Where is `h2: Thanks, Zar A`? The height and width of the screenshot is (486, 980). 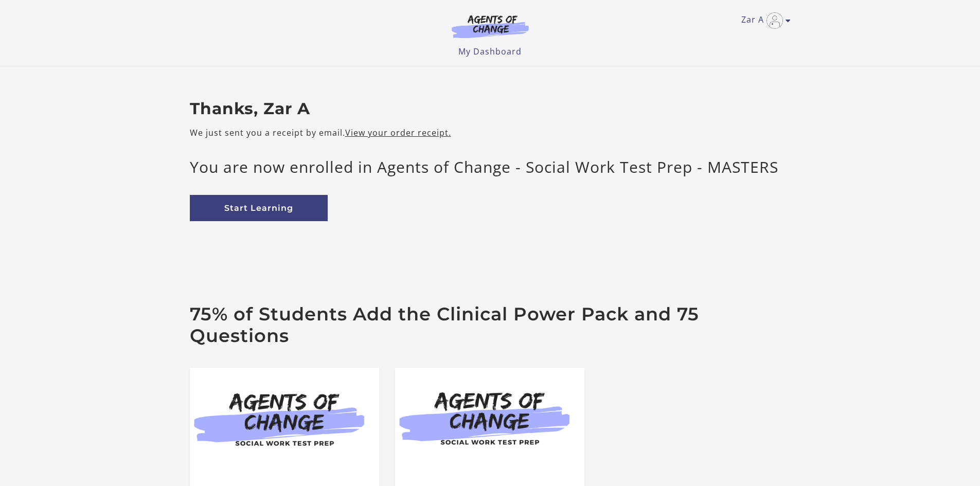 h2: Thanks, Zar A is located at coordinates (490, 109).